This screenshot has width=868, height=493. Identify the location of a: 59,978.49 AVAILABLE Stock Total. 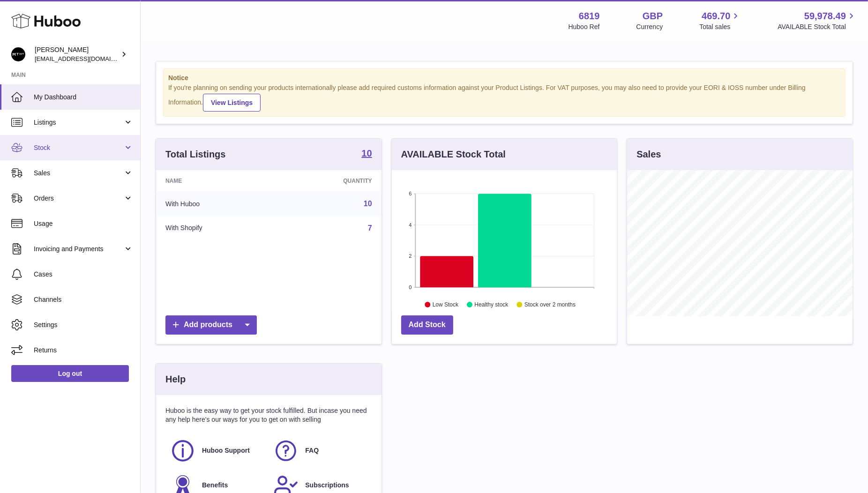
(817, 21).